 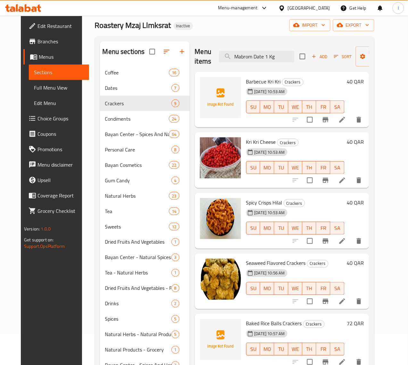 I want to click on span: MO, so click(x=267, y=167).